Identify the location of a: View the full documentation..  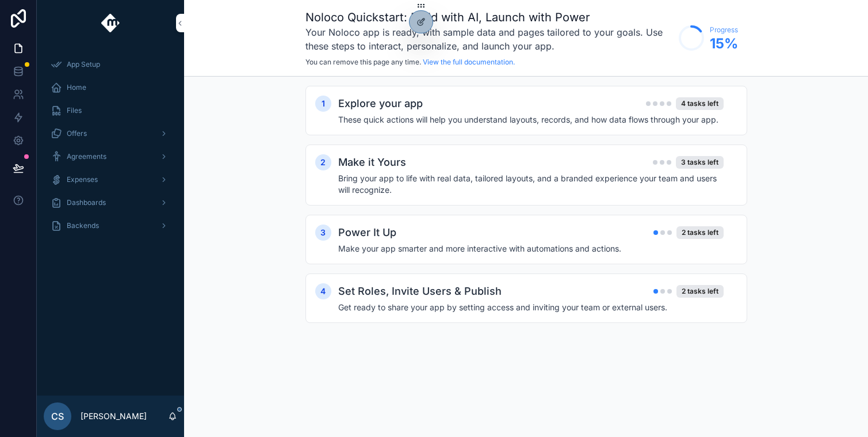
(469, 61).